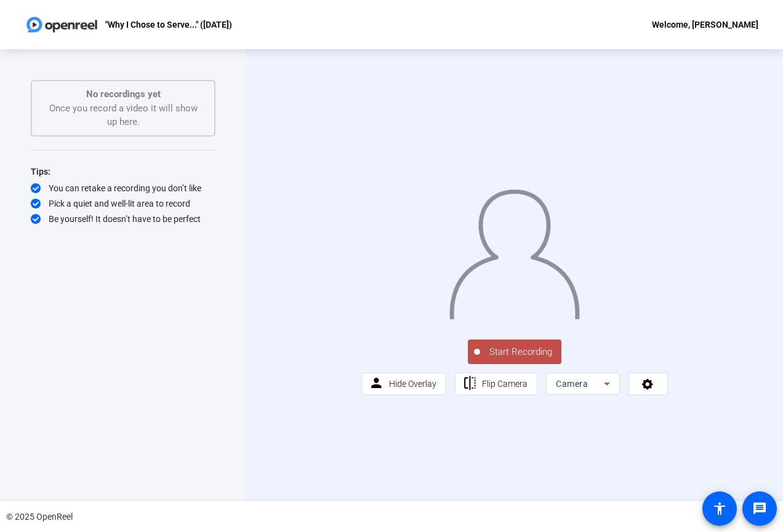 The width and height of the screenshot is (783, 532). I want to click on mat-icon: message, so click(759, 508).